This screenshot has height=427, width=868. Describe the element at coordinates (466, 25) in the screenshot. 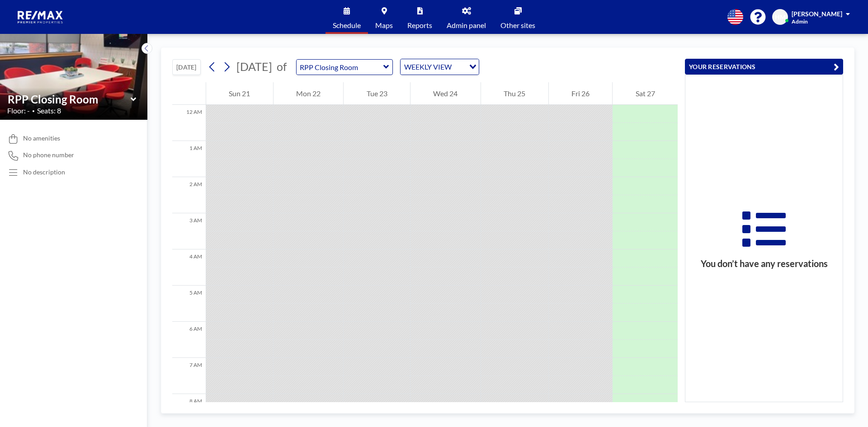

I see `span: Admin panel` at that location.